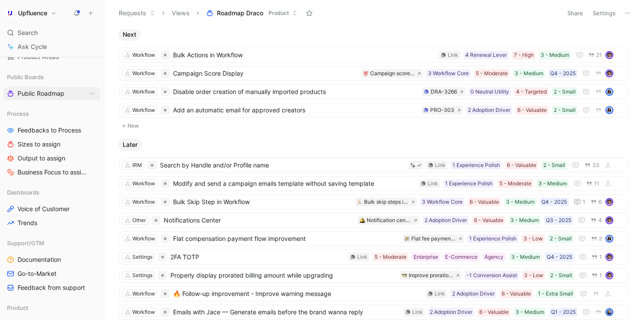 This screenshot has width=644, height=320. What do you see at coordinates (137, 165) in the screenshot?
I see `div: IRM` at bounding box center [137, 165].